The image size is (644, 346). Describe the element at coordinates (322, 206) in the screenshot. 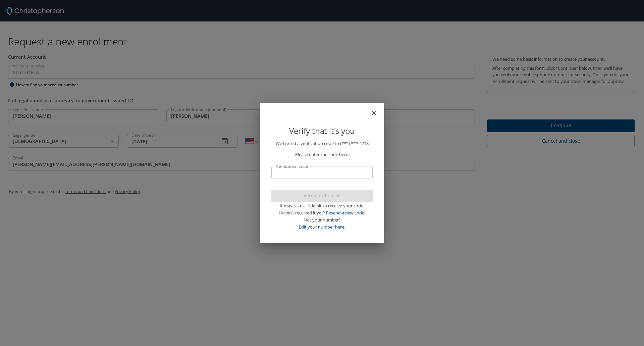

I see `div: It may take a little bit to receive your code.` at that location.